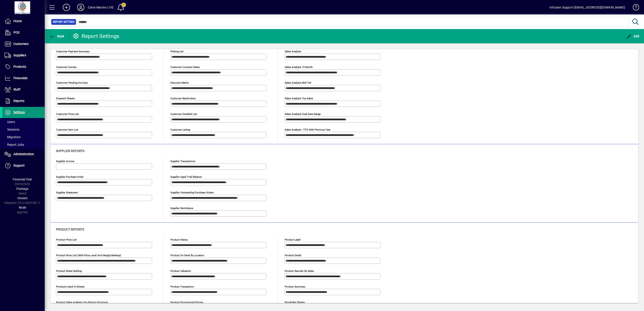 This screenshot has width=644, height=311. Describe the element at coordinates (17, 33) in the screenshot. I see `span: POS` at that location.